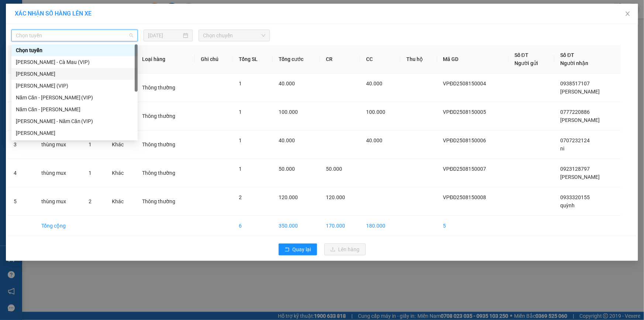 This screenshot has width=644, height=320. What do you see at coordinates (75, 74) in the screenshot?
I see `div: Cà Mau - Hồ Chí Minh` at bounding box center [75, 74].